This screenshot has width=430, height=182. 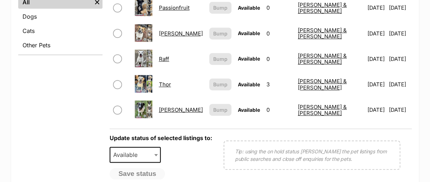 I want to click on a: Passionfruit, so click(x=174, y=8).